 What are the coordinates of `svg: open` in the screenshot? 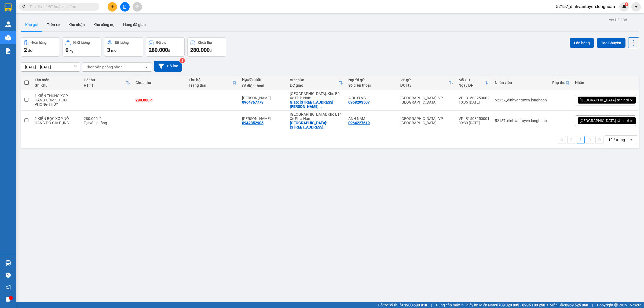 It's located at (632, 140).